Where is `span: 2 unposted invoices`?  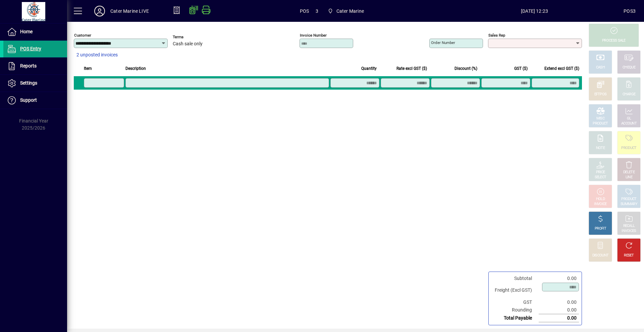 span: 2 unposted invoices is located at coordinates (97, 55).